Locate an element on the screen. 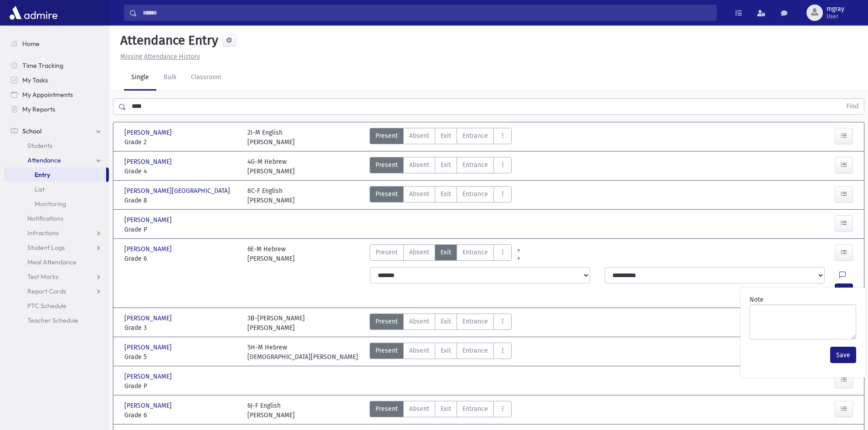 The height and width of the screenshot is (430, 868). span: My Tasks is located at coordinates (35, 80).